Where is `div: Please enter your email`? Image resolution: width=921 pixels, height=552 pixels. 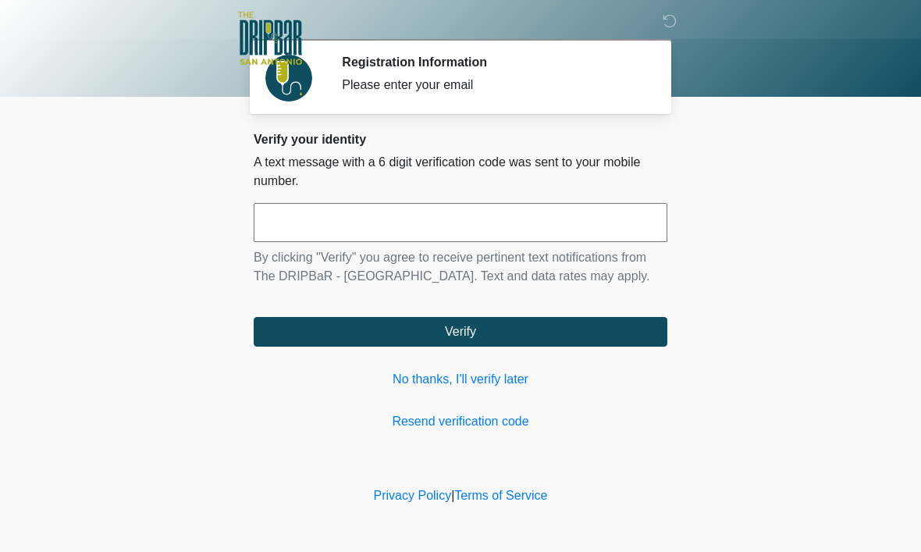
div: Please enter your email is located at coordinates (493, 85).